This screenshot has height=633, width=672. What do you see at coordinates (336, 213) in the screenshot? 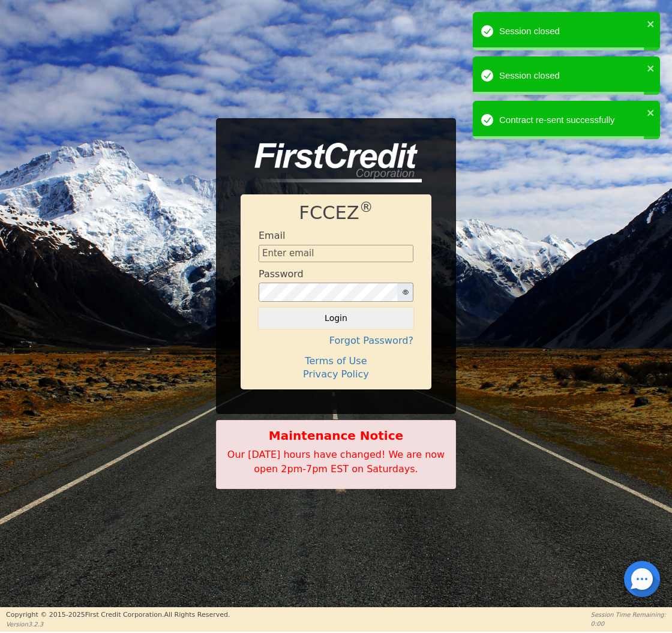
I see `h1: FCCEZ` at bounding box center [336, 213].